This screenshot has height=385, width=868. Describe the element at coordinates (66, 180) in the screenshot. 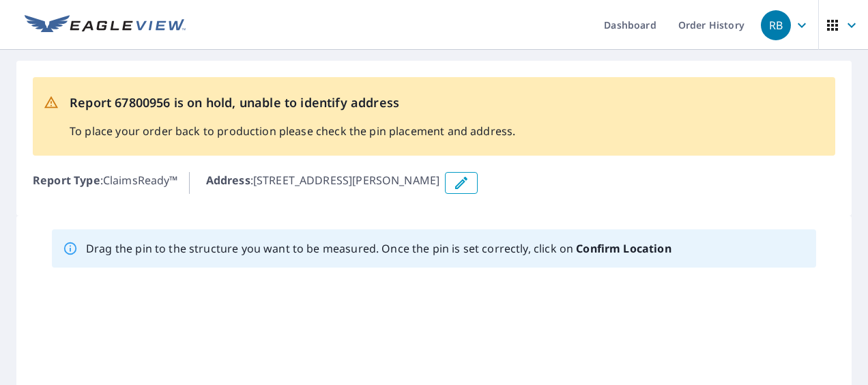

I see `b: Report Type` at that location.